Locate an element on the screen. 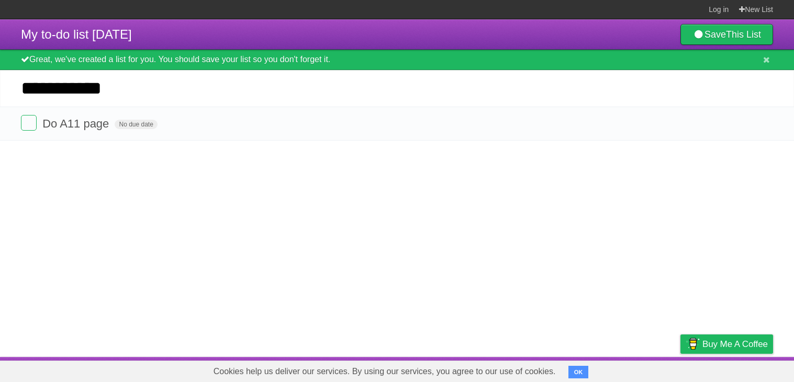 The image size is (794, 382). img: Buy me a coffee is located at coordinates (692, 344).